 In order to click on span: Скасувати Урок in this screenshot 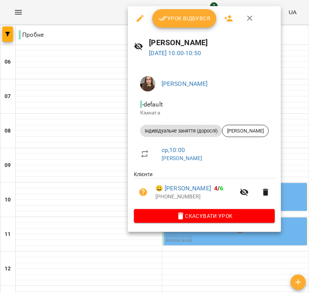, I will do `click(205, 216)`.